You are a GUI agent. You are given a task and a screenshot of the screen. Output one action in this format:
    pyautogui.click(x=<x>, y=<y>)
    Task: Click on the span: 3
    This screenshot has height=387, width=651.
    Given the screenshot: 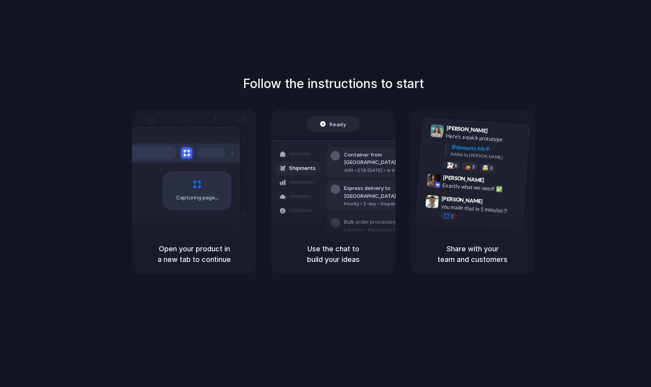 What is the action you would take?
    pyautogui.click(x=491, y=168)
    